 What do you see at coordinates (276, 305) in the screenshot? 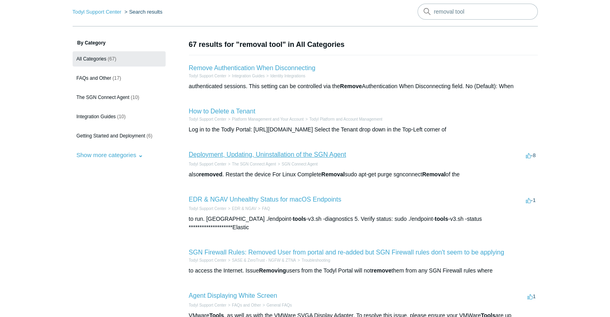
I see `li: General FAQs` at bounding box center [276, 305].